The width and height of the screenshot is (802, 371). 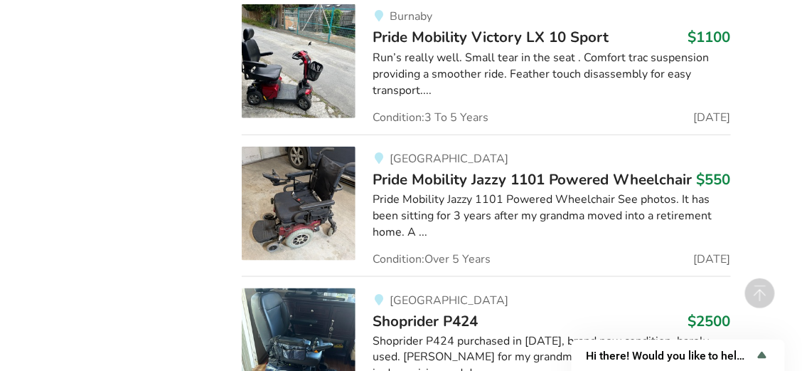 I want to click on span: Condition: Over 5 Years, so click(x=432, y=259).